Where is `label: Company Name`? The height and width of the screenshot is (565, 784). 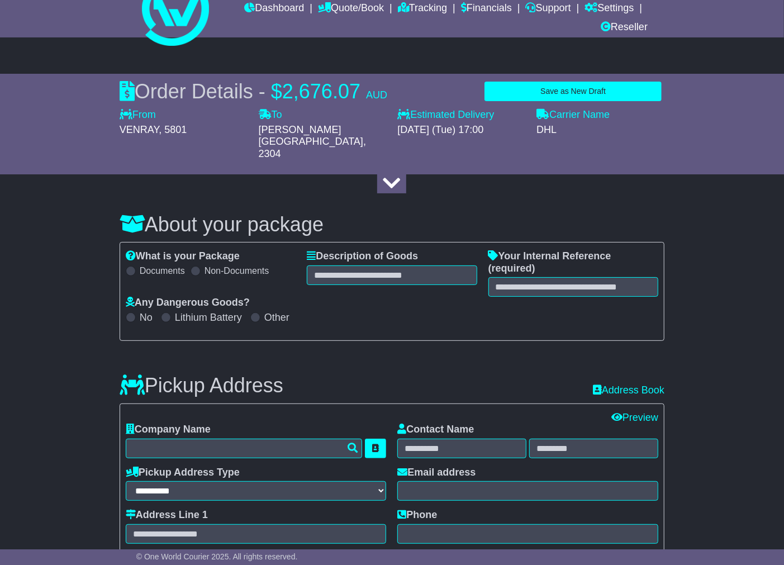 label: Company Name is located at coordinates (168, 430).